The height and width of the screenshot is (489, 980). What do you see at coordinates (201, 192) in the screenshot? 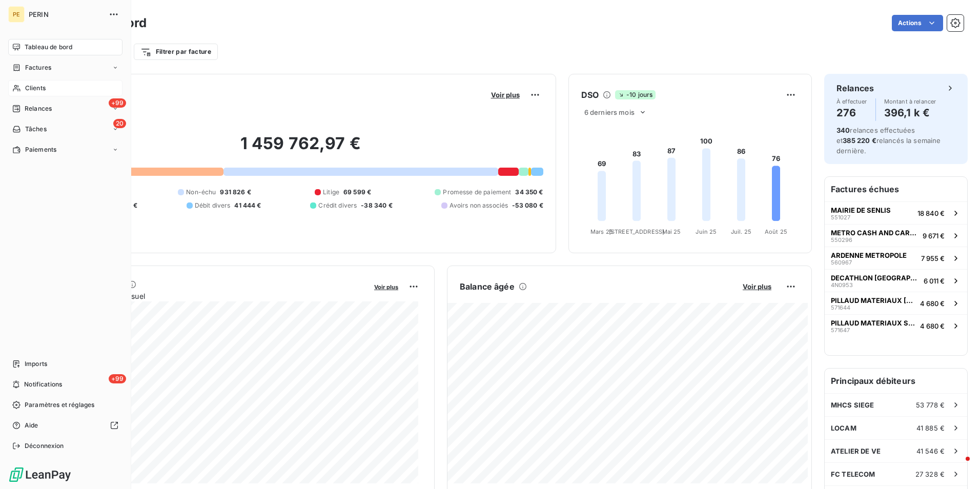
I see `span: Non-échu` at bounding box center [201, 192].